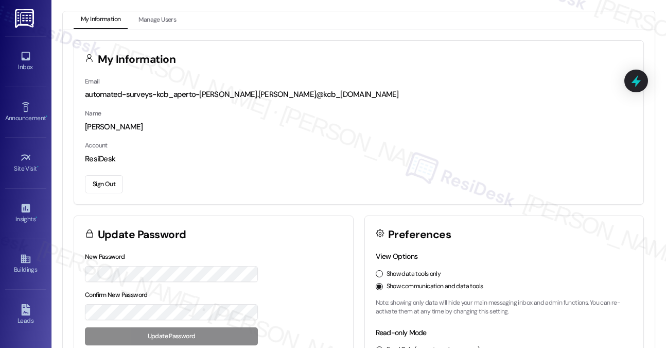  I want to click on img: ResiDesk Logo, so click(25, 18).